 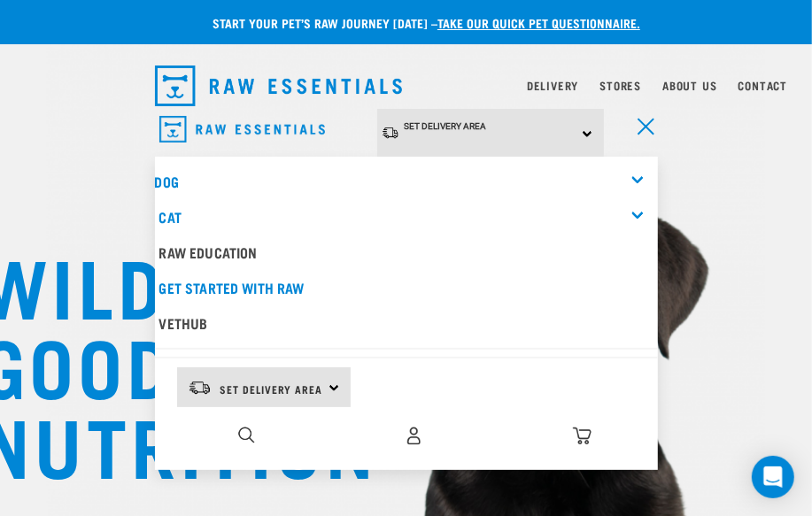 What do you see at coordinates (414, 435) in the screenshot?
I see `img: user.png` at bounding box center [414, 435].